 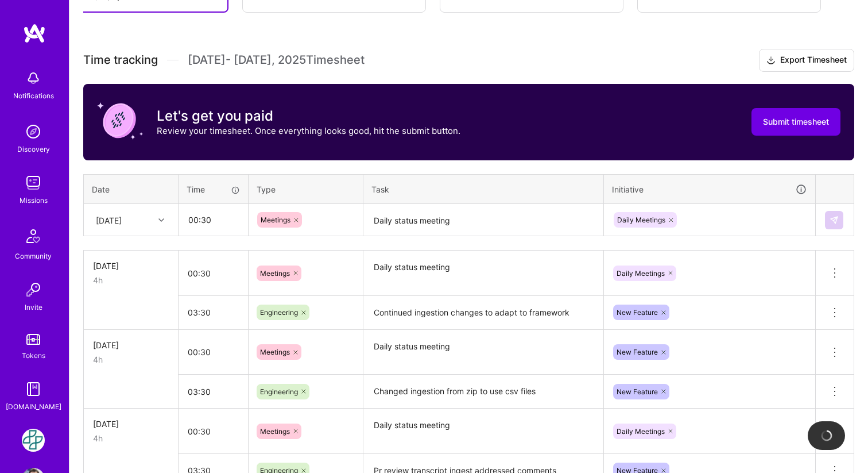 I want to click on img: coin, so click(x=120, y=120).